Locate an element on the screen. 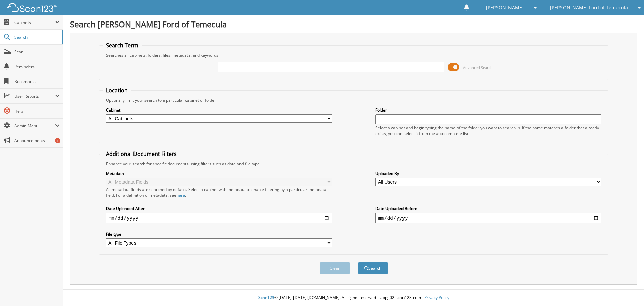 This screenshot has width=644, height=306. input: end is located at coordinates (488, 218).